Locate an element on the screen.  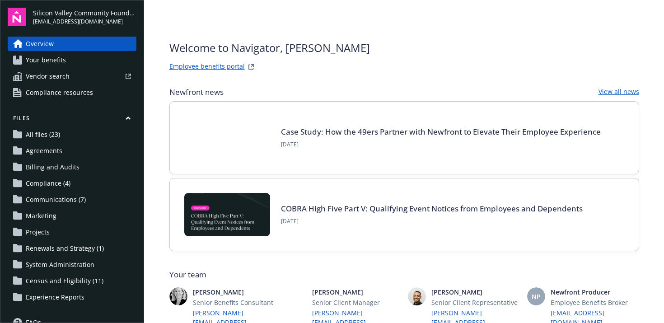
span: Senior Benefits Consultant is located at coordinates (237, 302).